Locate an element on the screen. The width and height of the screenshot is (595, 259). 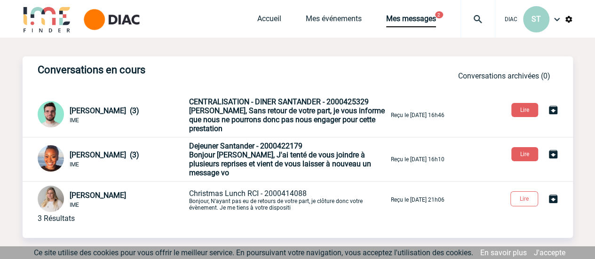
a: Accueil is located at coordinates (269, 21).